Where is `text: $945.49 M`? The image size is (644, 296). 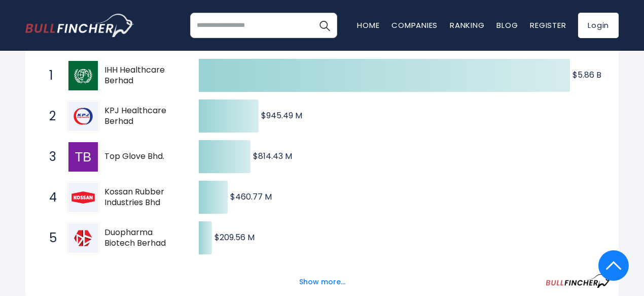
text: $945.49 M is located at coordinates (281, 115).